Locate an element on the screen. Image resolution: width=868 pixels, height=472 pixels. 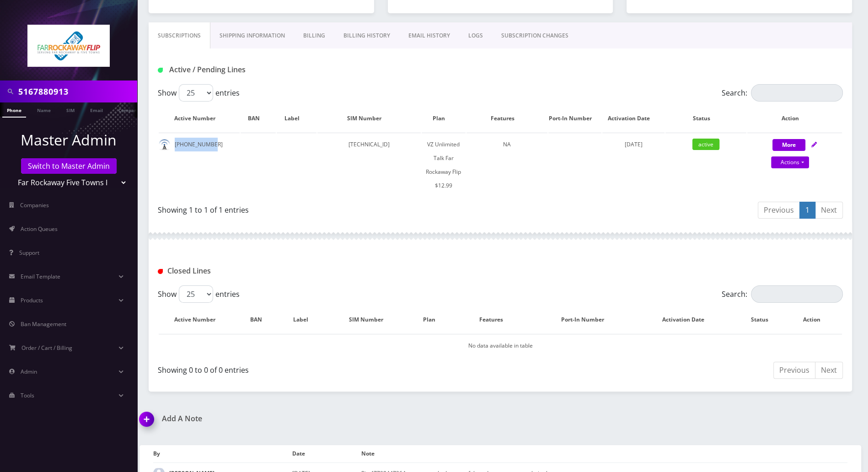
img: Closed Lines is located at coordinates (160, 271).